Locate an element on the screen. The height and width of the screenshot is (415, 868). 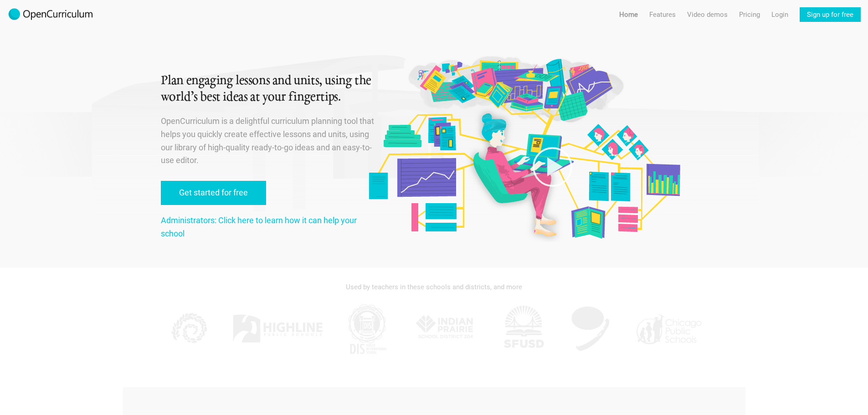
a: Login is located at coordinates (780, 15).